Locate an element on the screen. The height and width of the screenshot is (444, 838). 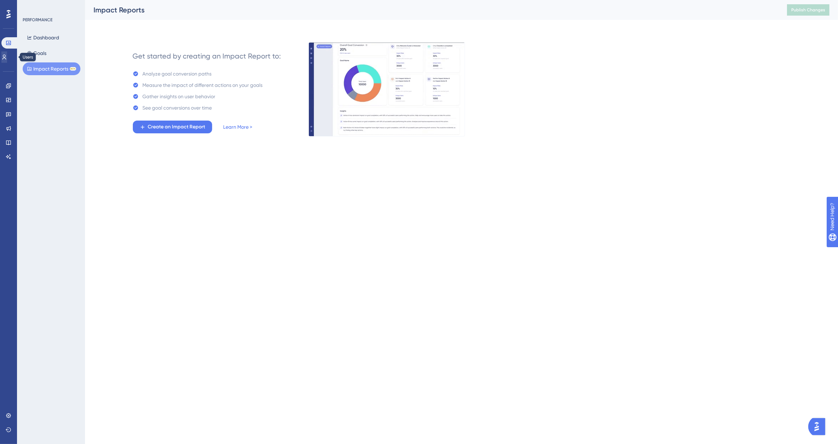
div: BETA is located at coordinates (73, 69).